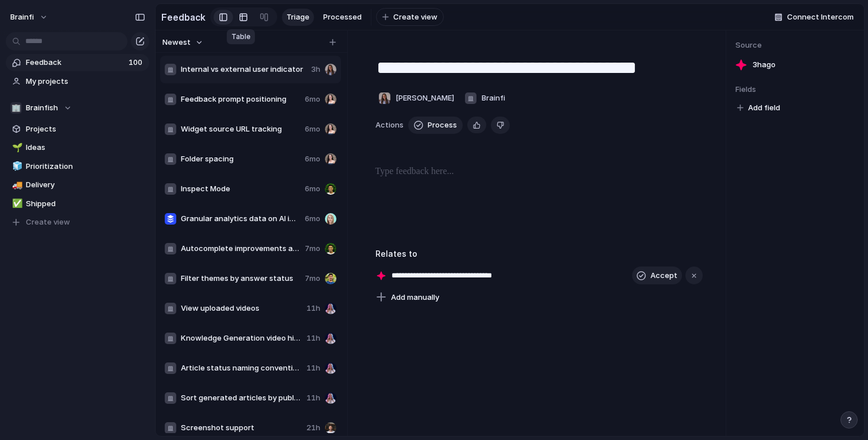 Image resolution: width=868 pixels, height=440 pixels. What do you see at coordinates (86, 129) in the screenshot?
I see `span: Projects` at bounding box center [86, 129].